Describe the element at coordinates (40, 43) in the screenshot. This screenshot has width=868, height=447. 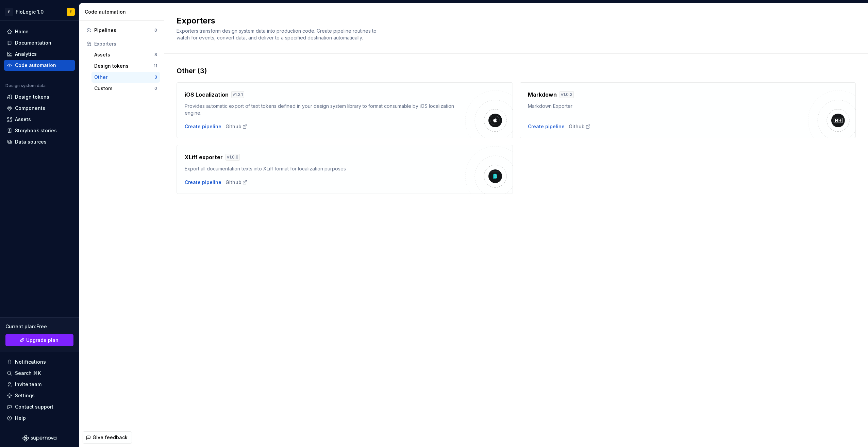
I see `a: Documentation` at that location.